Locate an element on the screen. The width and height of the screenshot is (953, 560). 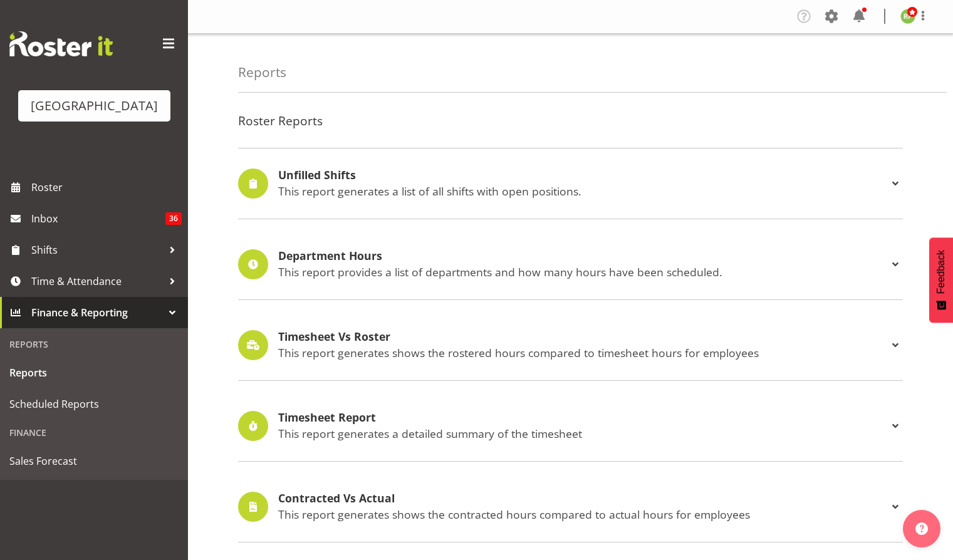
span: Feedback is located at coordinates (941, 272).